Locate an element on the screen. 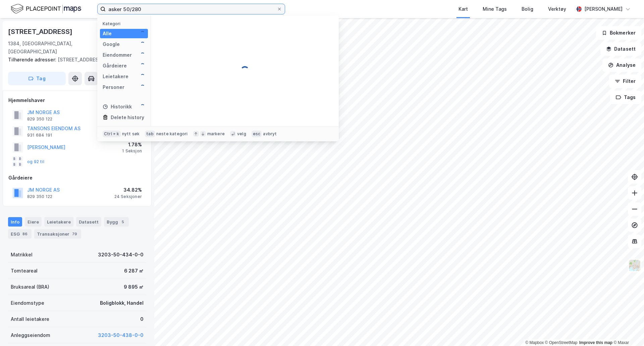 The width and height of the screenshot is (644, 346). div: Bruksareal (BRA) is located at coordinates (30, 287).